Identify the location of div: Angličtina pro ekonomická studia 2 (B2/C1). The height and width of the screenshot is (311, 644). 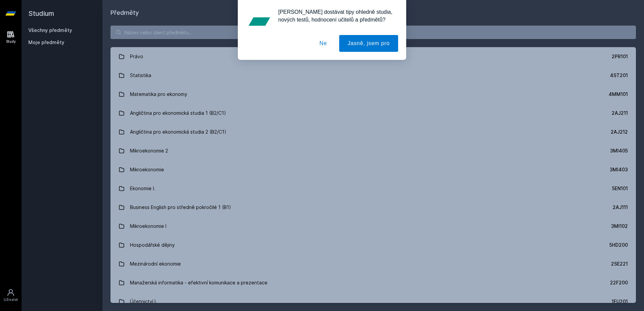
(178, 132).